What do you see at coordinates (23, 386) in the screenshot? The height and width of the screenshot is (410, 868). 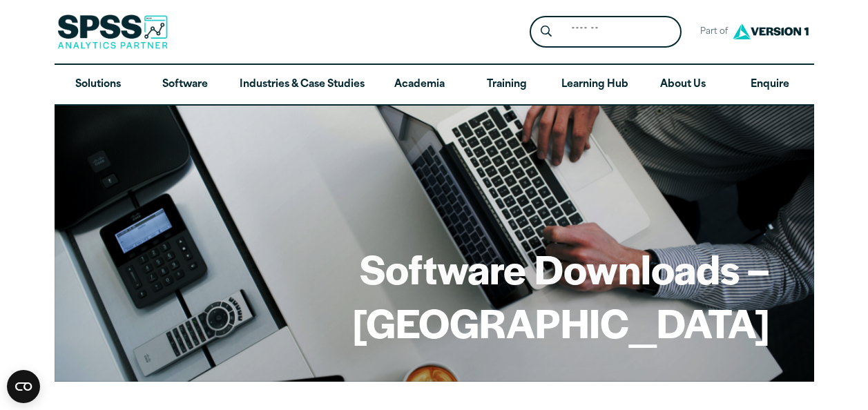 I see `button: Open CMP widget` at bounding box center [23, 386].